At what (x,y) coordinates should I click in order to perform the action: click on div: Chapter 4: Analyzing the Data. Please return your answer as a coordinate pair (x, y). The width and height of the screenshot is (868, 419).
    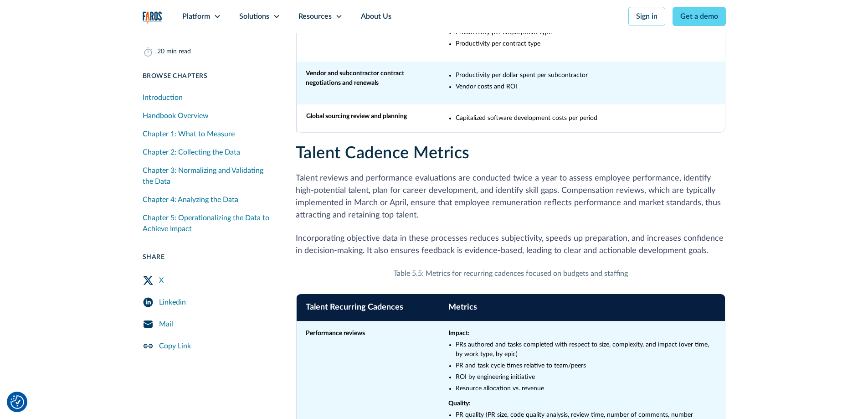
    Looking at the image, I should click on (190, 199).